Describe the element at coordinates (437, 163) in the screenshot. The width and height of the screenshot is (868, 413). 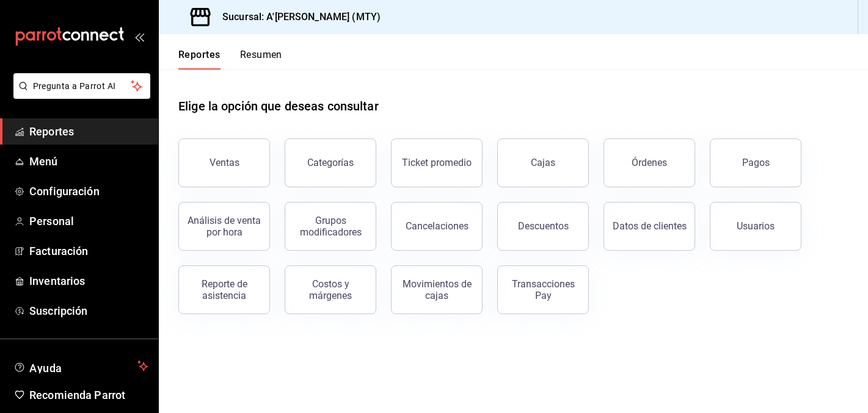
I see `button: Ticket promedio` at that location.